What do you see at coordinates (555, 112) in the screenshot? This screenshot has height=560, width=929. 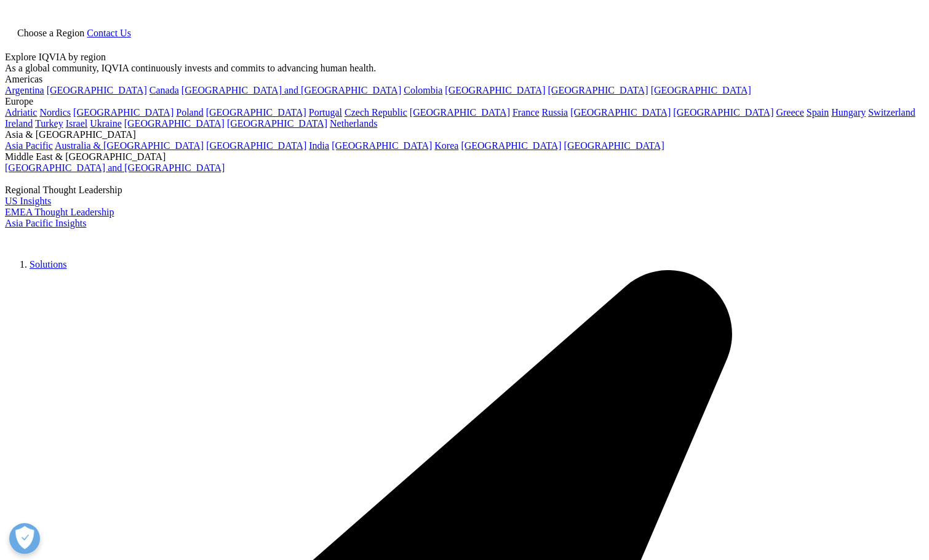 I see `a: Russia` at bounding box center [555, 112].